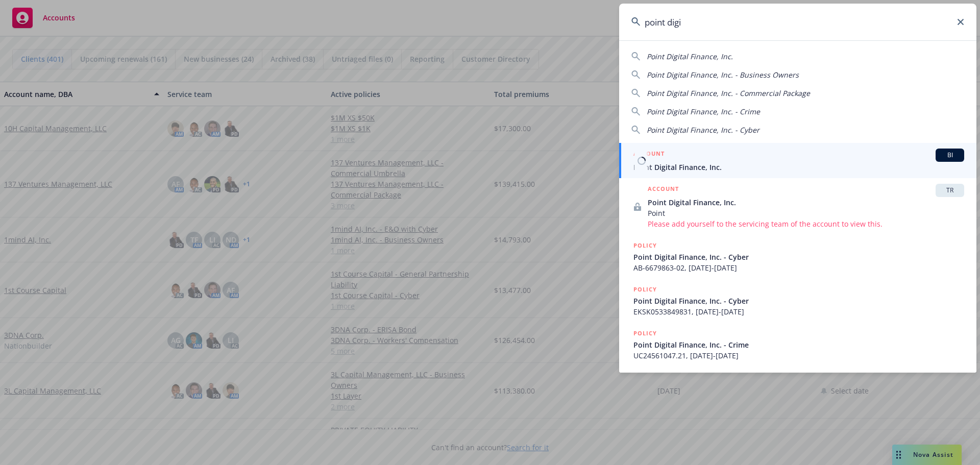 The image size is (980, 465). Describe the element at coordinates (798, 206) in the screenshot. I see `a: ACCOUNTTRPoint Digital Finance, Inc.PointPlease add yourself to the servicing team of the account...` at that location.